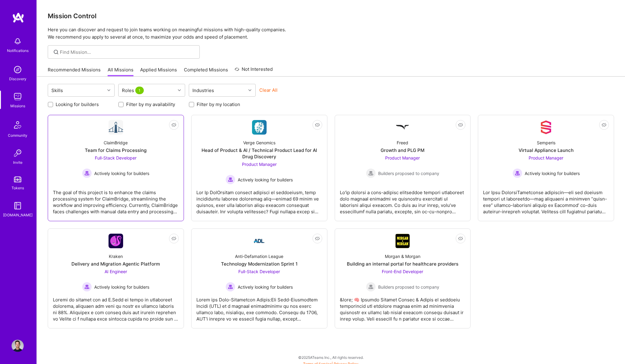  Describe the element at coordinates (331, 33) in the screenshot. I see `p: Here you can discover and request to join teams working on meaningful missions with high-quality ...` at that location.